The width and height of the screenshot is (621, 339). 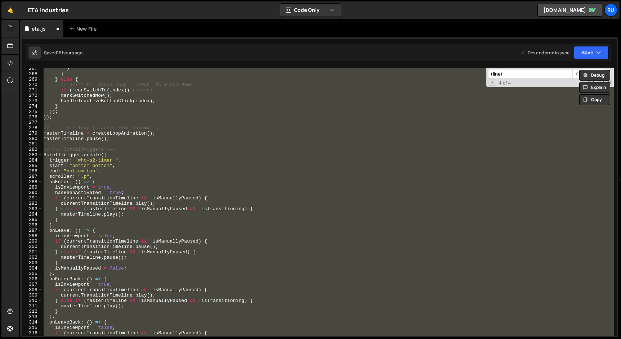 What do you see at coordinates (32, 90) in the screenshot?
I see `div: 271` at bounding box center [32, 90].